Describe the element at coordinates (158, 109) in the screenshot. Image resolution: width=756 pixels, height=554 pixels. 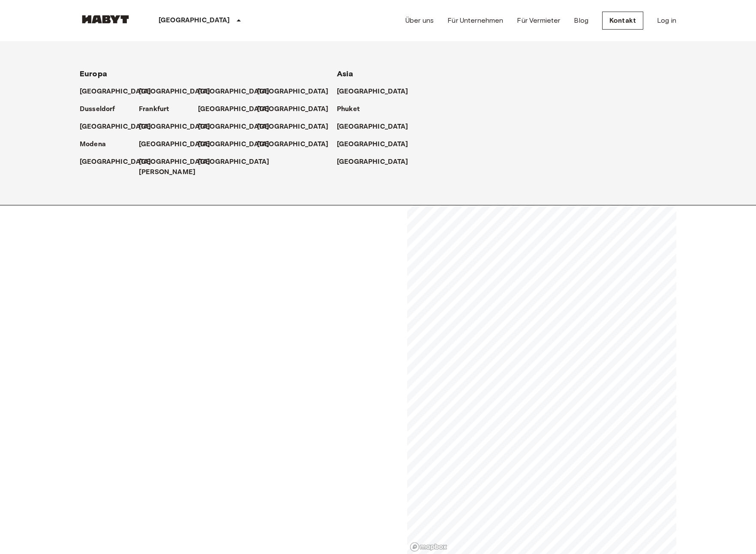
I see `a: Frankfurt` at that location.